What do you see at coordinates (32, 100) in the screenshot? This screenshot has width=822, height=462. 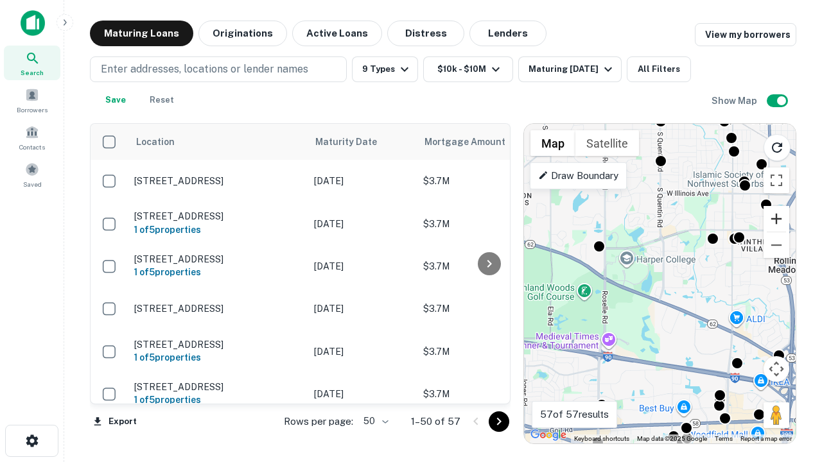 I see `a: Borrowers` at bounding box center [32, 100].